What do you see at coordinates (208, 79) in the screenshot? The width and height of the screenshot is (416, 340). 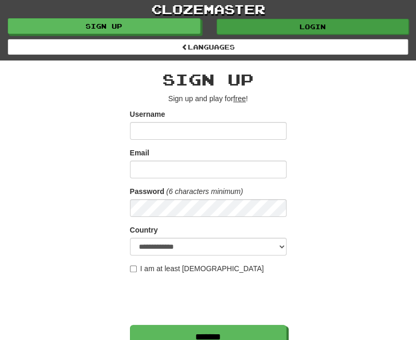 I see `h2: Sign up` at bounding box center [208, 79].